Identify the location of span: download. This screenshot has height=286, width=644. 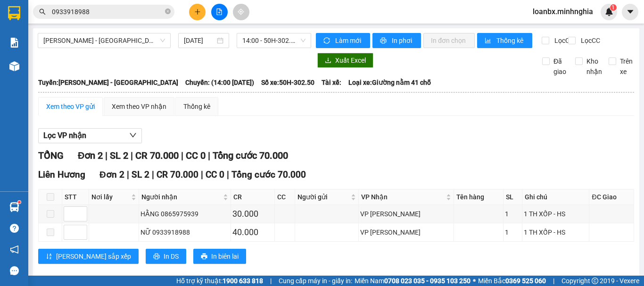
(328, 60).